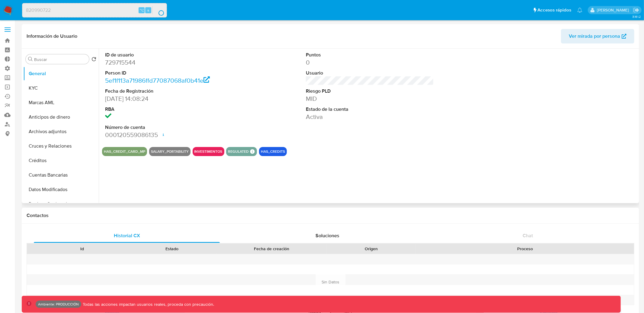  I want to click on button: Cruces y Relaciones, so click(61, 146).